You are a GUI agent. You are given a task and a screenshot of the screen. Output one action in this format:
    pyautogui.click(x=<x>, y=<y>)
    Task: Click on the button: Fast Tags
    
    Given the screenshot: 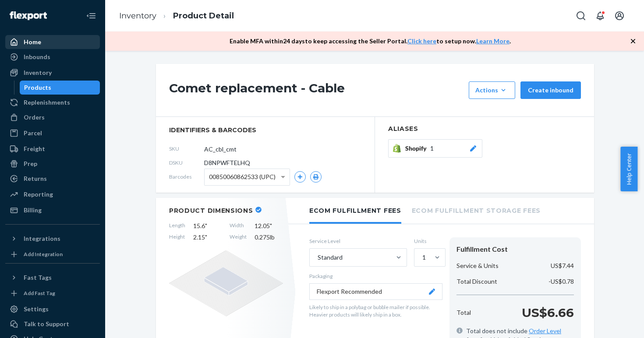 What is the action you would take?
    pyautogui.click(x=53, y=278)
    